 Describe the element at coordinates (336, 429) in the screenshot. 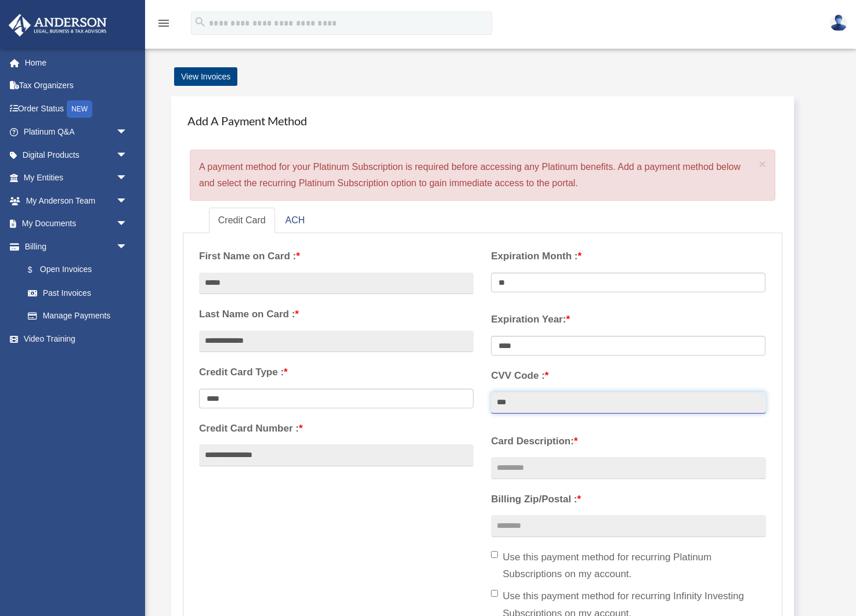

I see `label: Credit Card Number :` at that location.